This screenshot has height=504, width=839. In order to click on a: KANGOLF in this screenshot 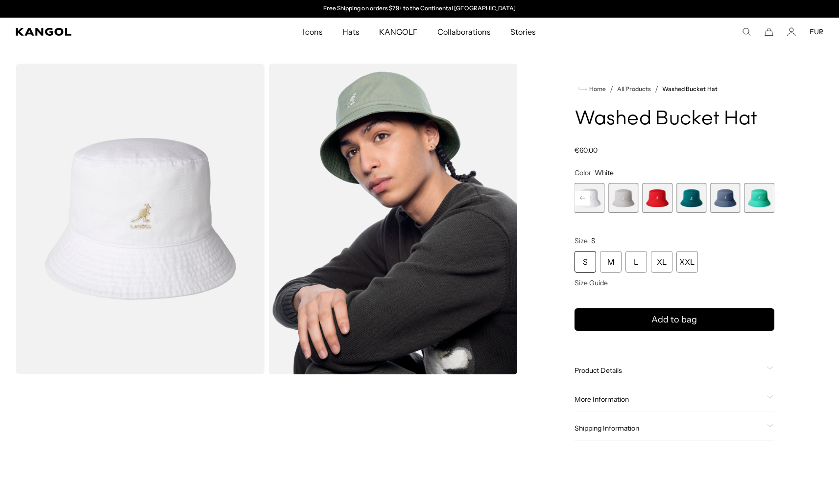, I will do `click(398, 32)`.